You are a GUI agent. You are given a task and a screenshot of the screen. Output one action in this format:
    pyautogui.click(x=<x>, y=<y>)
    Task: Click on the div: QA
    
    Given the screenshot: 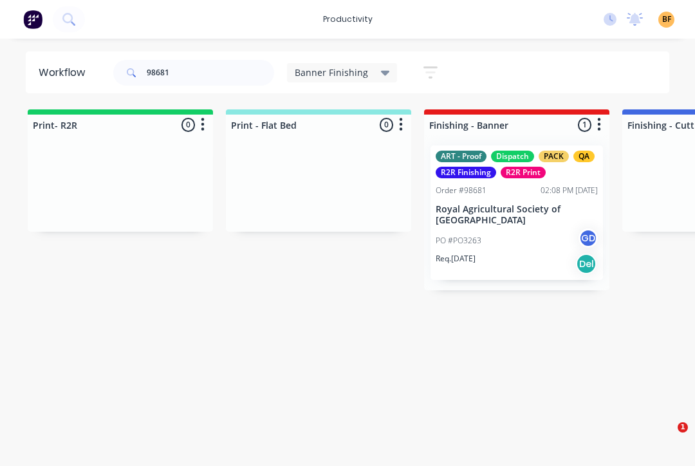 What is the action you would take?
    pyautogui.click(x=584, y=156)
    